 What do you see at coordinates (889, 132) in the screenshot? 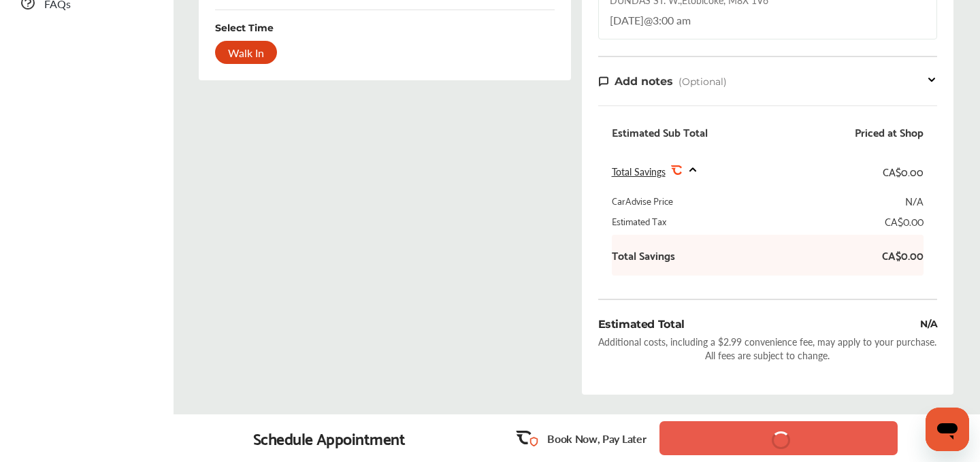
I see `div: Priced at Shop` at bounding box center [889, 132].